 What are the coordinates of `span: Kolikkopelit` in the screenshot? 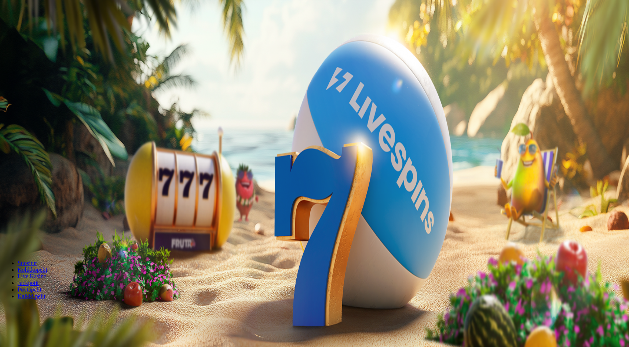 It's located at (32, 269).